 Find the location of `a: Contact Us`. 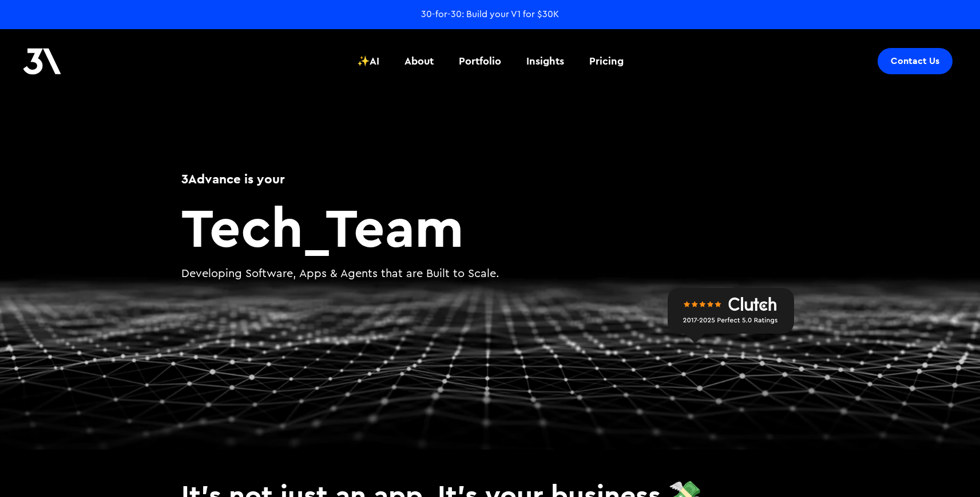

a: Contact Us is located at coordinates (914, 61).